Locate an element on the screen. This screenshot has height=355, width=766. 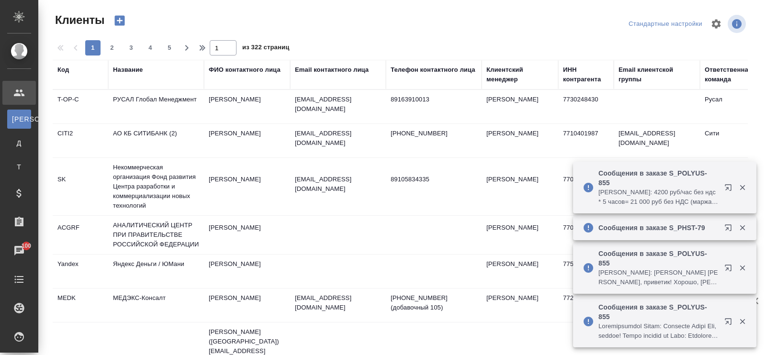
span: 3 is located at coordinates (131, 48).